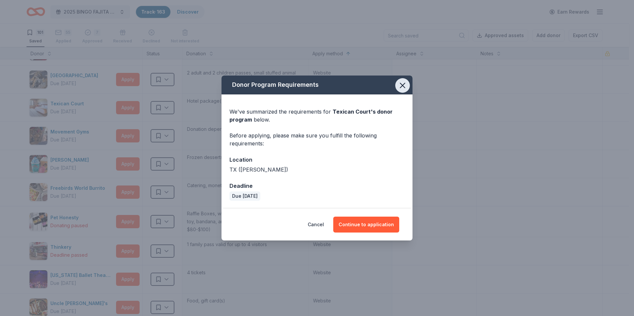  Describe the element at coordinates (315, 225) in the screenshot. I see `button: Cancel` at that location.